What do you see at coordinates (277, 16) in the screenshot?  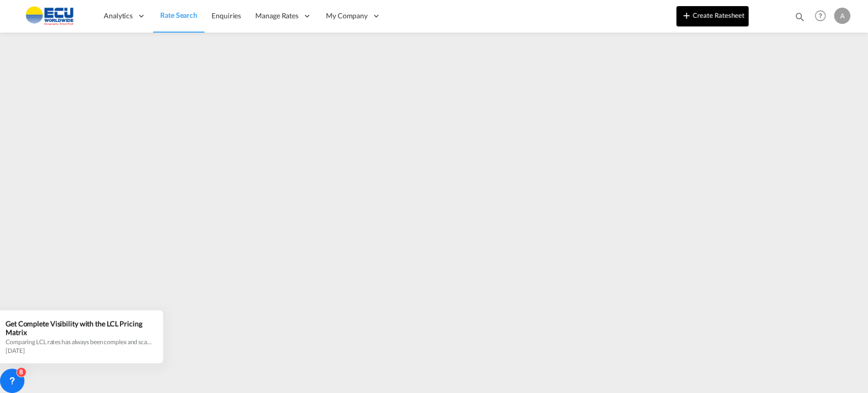 I see `span: Manage Rates` at bounding box center [277, 16].